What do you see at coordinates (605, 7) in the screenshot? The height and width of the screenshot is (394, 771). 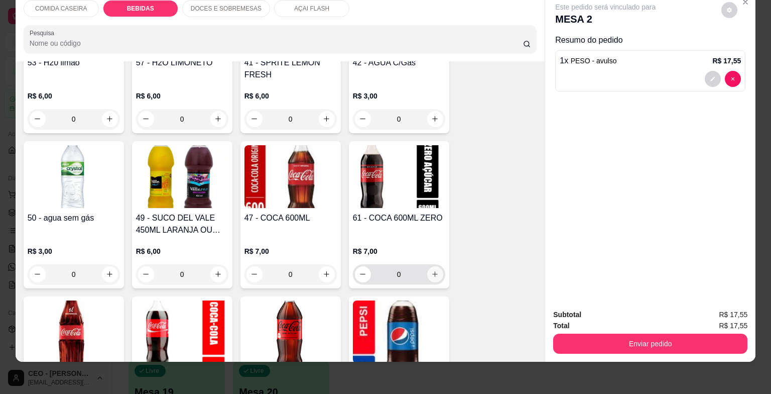 I see `p: Este pedido será vinculado para` at bounding box center [605, 7].